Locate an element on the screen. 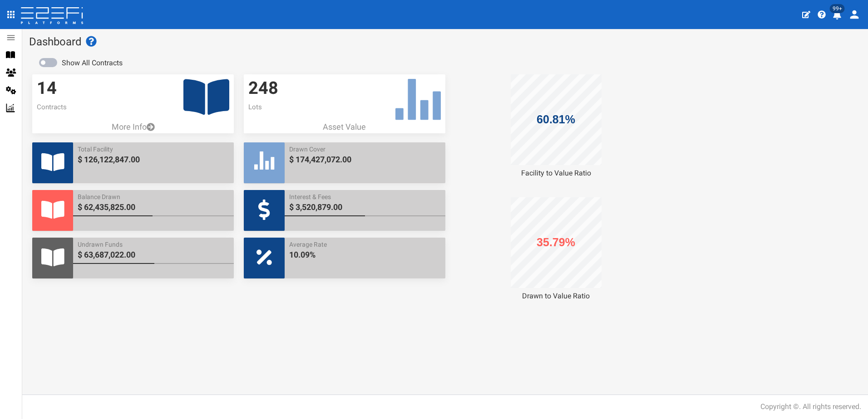 The height and width of the screenshot is (419, 868). span: $ 3,520,879.00 is located at coordinates (365, 207).